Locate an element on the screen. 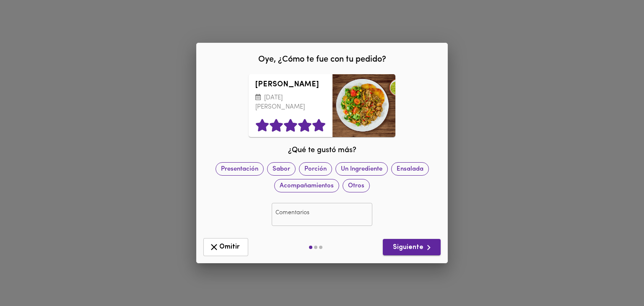 Image resolution: width=644 pixels, height=306 pixels. span: Presentación is located at coordinates (239, 169).